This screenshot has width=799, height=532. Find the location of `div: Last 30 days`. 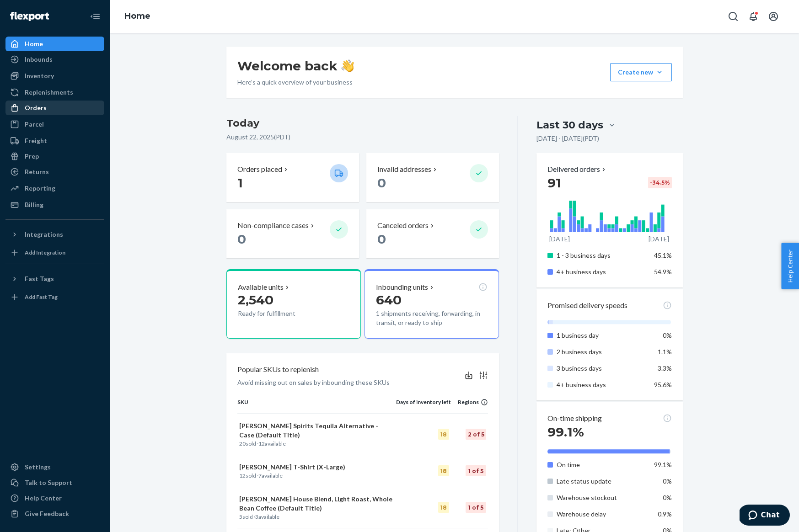

div: Last 30 days is located at coordinates (570, 125).